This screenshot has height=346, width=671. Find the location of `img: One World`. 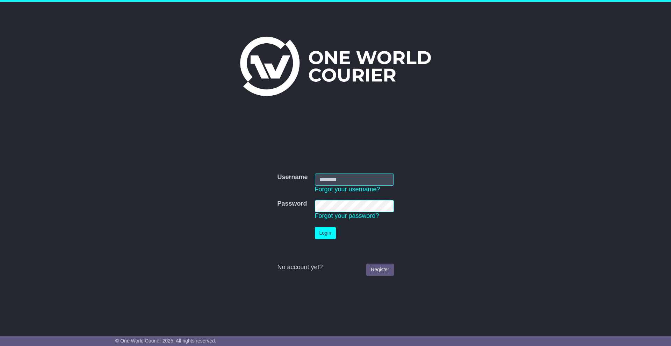

img: One World is located at coordinates (335, 66).